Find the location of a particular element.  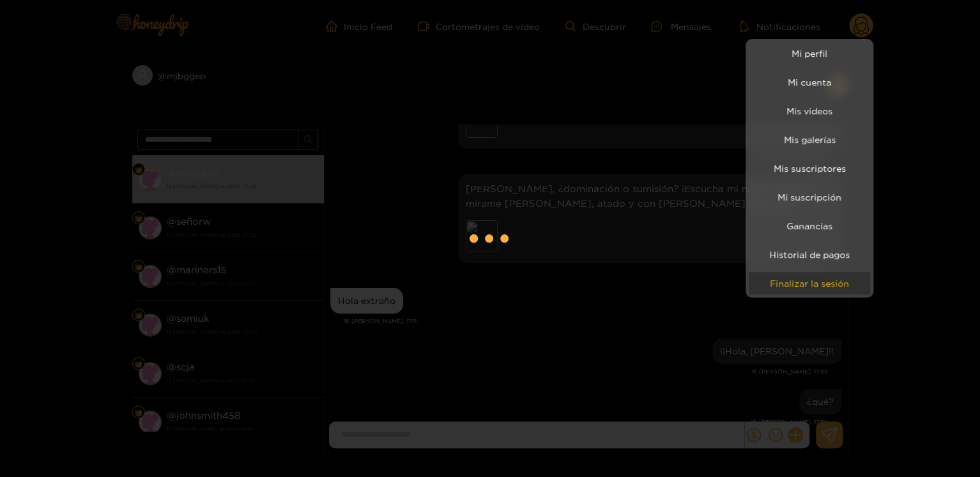

font: Mis videos is located at coordinates (809, 111).